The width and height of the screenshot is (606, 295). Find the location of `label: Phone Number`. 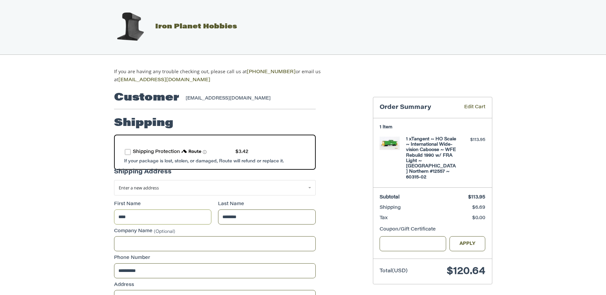

label: Phone Number is located at coordinates (215, 258).